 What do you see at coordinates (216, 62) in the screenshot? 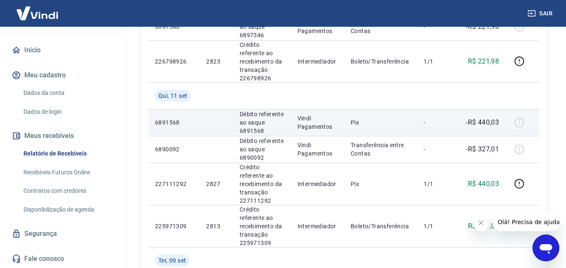
I see `p: 2823` at bounding box center [216, 62].